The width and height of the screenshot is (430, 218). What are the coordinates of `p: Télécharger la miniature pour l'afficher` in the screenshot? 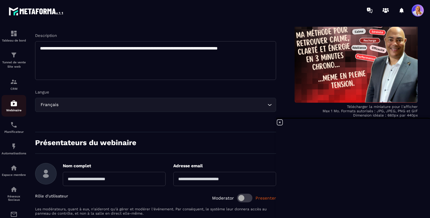 It's located at (356, 107).